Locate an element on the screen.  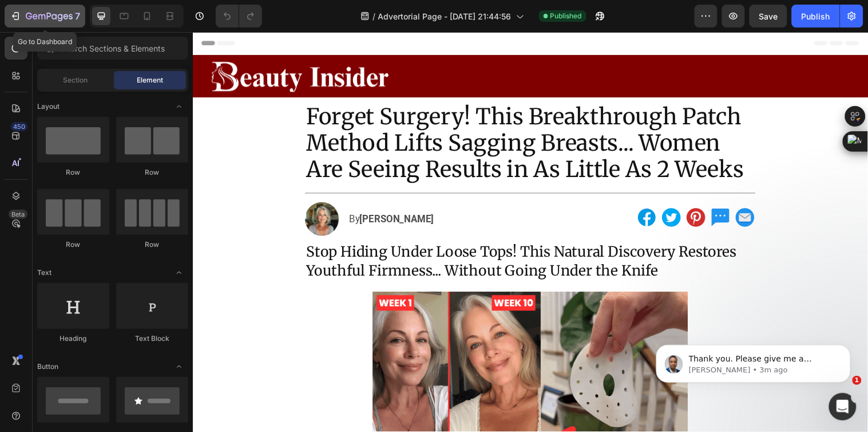
button: 7 is located at coordinates (44, 16).